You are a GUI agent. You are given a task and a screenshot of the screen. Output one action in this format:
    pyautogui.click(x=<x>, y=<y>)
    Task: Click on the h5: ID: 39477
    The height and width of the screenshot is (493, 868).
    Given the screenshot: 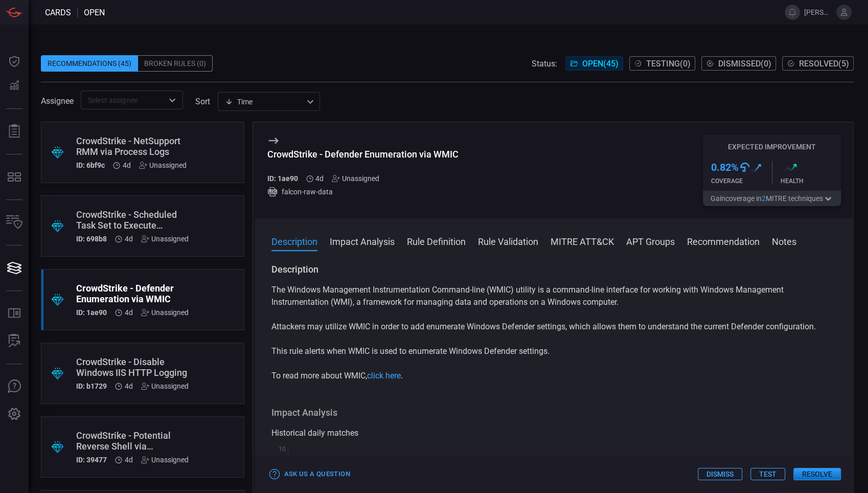 What is the action you would take?
    pyautogui.click(x=91, y=460)
    